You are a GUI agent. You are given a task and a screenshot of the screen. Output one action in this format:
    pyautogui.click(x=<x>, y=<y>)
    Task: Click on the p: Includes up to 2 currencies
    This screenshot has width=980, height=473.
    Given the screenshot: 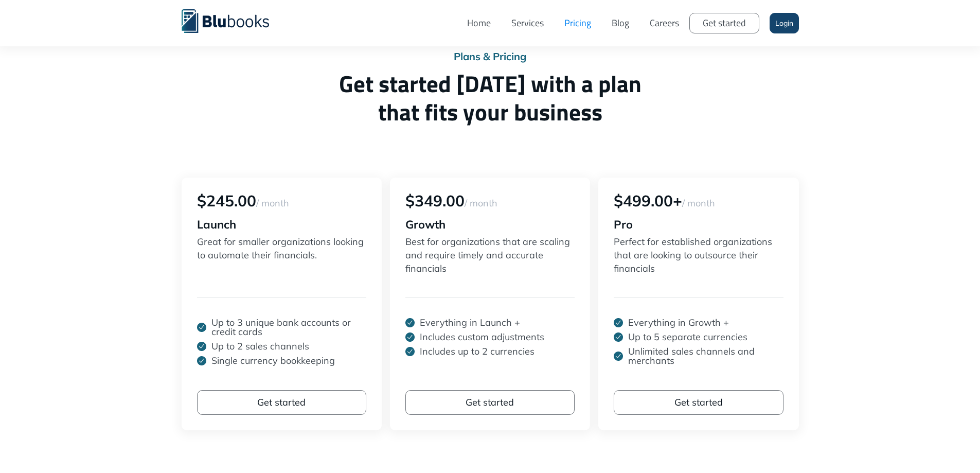 What is the action you would take?
    pyautogui.click(x=477, y=351)
    